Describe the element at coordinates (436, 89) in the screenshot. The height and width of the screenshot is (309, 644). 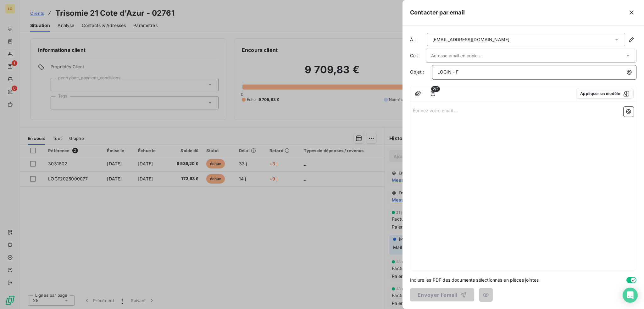
I see `span: 2/2` at that location.